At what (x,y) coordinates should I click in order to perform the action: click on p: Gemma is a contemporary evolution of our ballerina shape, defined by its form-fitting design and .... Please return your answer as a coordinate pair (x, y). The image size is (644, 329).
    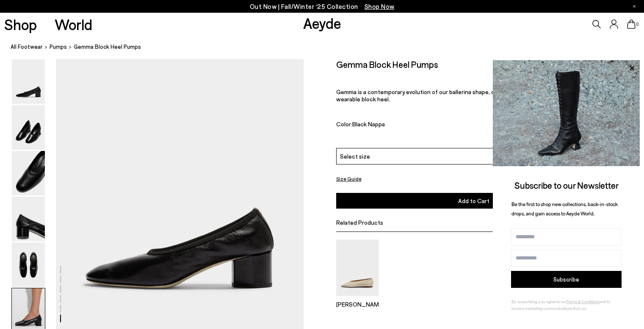
    Looking at the image, I should click on (474, 95).